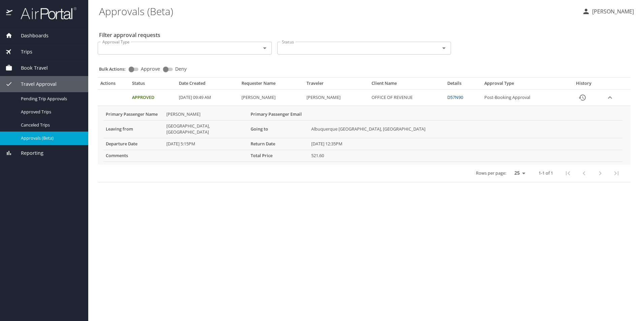 The image size is (644, 321). What do you see at coordinates (463, 85) in the screenshot?
I see `th: Details` at bounding box center [463, 85].